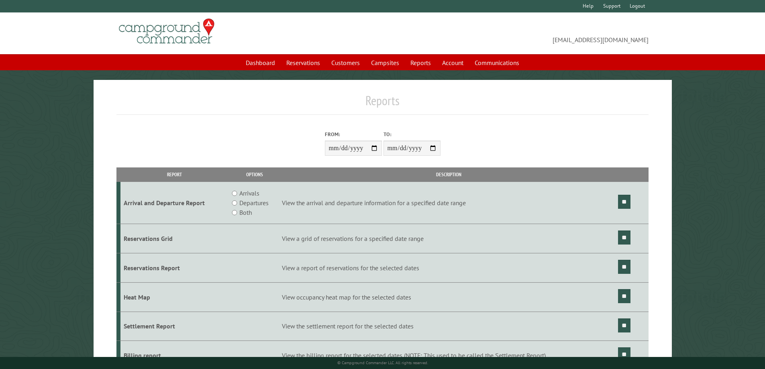 This screenshot has height=369, width=765. Describe the element at coordinates (449, 297) in the screenshot. I see `td: View occupancy heat map for the selected dates` at that location.